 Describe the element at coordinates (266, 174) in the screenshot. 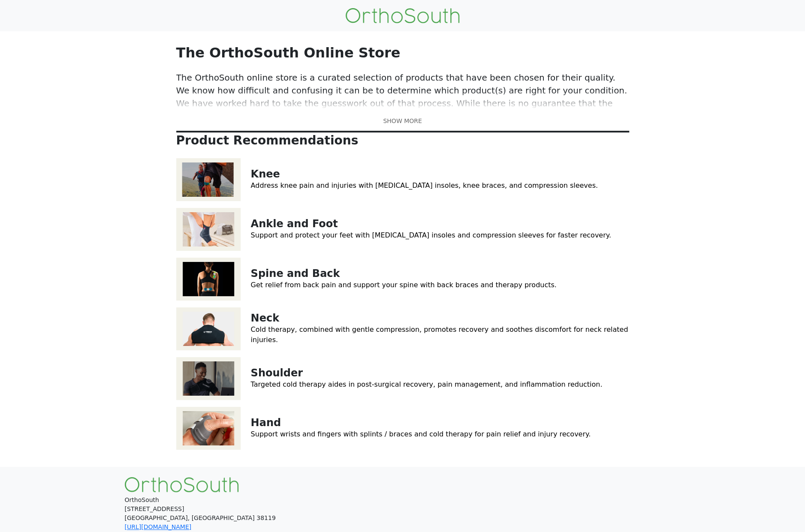

I see `a: Knee` at that location.